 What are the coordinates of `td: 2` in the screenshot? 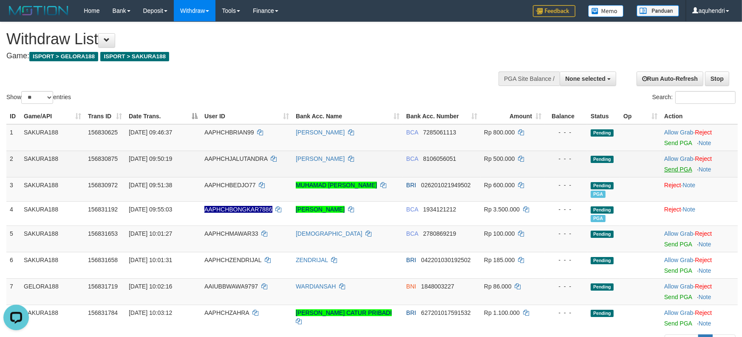 It's located at (13, 164).